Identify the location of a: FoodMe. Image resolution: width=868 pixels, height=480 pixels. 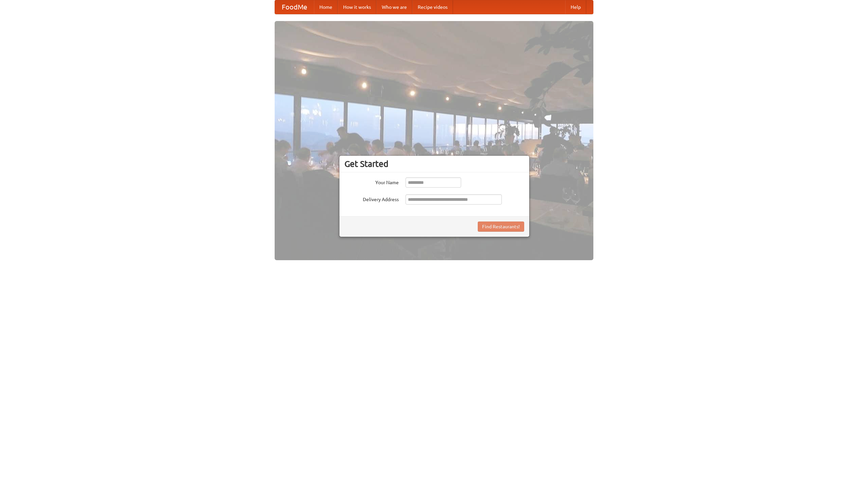
(295, 7).